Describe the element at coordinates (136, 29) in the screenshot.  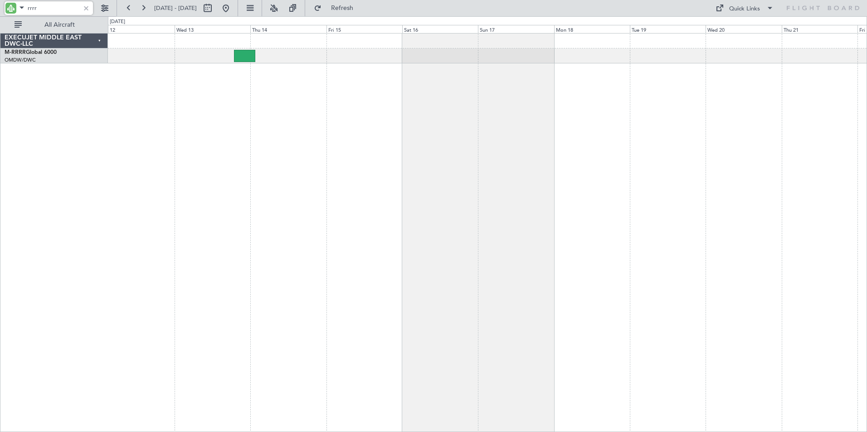
I see `div: Tue 12` at that location.